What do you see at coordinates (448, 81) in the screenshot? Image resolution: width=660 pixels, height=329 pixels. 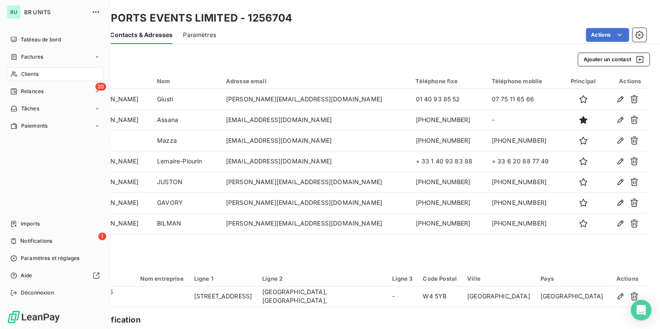 I see `div: Téléphone fixe` at bounding box center [448, 81].